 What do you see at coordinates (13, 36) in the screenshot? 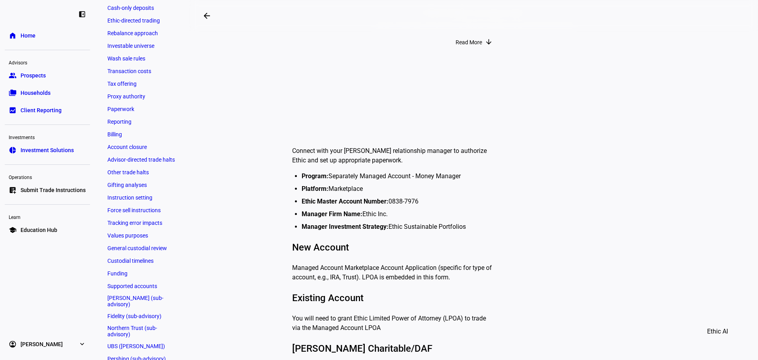
I see `eth-mat-symbol: home` at bounding box center [13, 36].